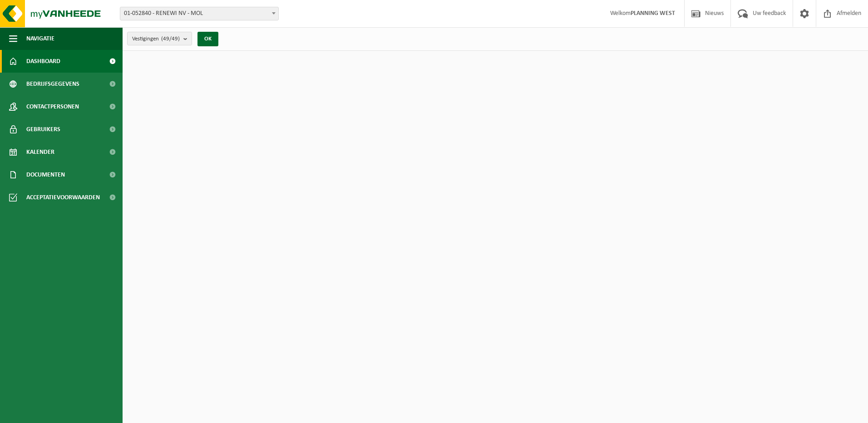 The image size is (868, 423). What do you see at coordinates (46, 175) in the screenshot?
I see `span: Documenten` at bounding box center [46, 175].